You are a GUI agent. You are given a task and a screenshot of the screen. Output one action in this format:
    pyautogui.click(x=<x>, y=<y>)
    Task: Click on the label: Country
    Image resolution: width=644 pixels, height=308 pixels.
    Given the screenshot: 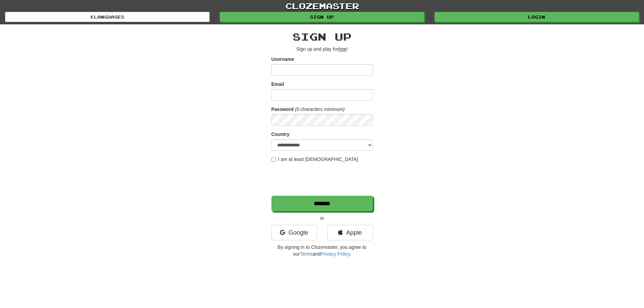 What is the action you would take?
    pyautogui.click(x=281, y=134)
    